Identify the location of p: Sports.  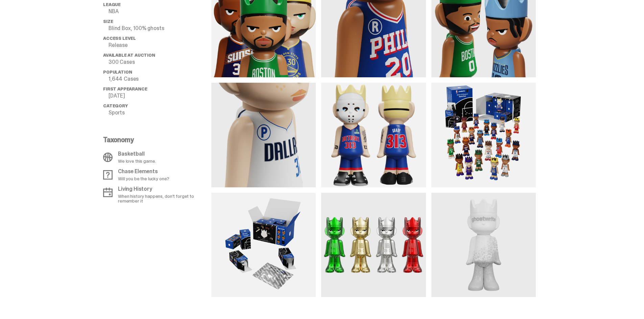
(160, 113).